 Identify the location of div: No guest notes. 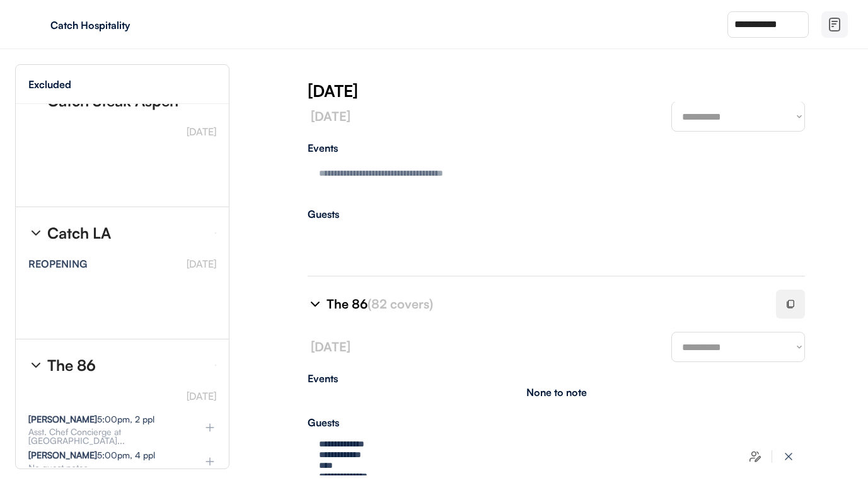
(106, 469).